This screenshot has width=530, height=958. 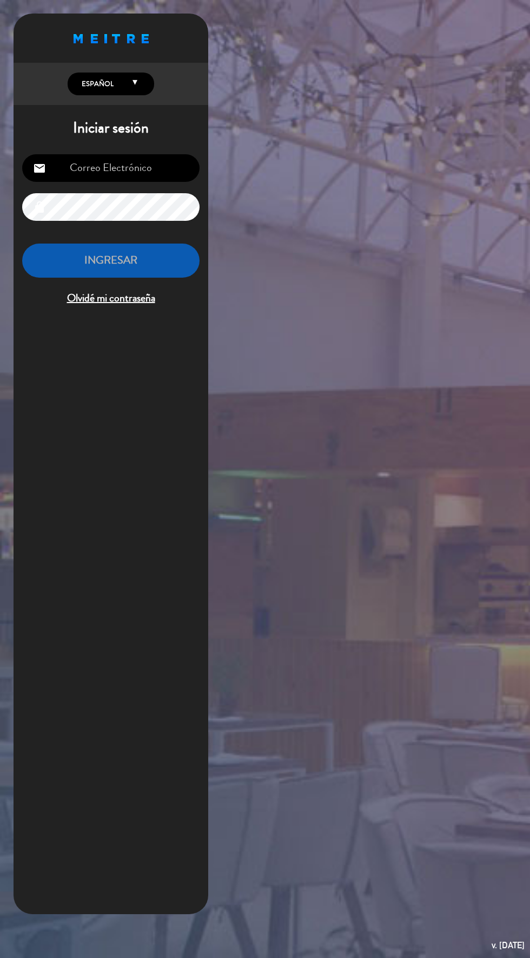 What do you see at coordinates (111, 128) in the screenshot?
I see `h1: Iniciar sesión` at bounding box center [111, 128].